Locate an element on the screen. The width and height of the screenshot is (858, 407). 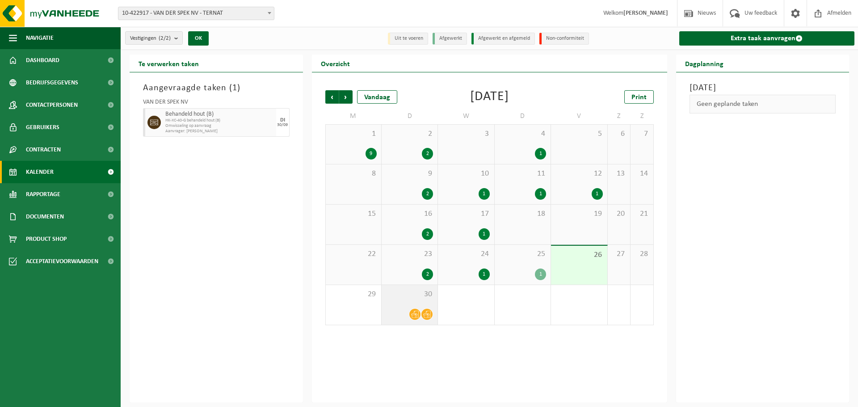
span: Vorige is located at coordinates (332, 97).